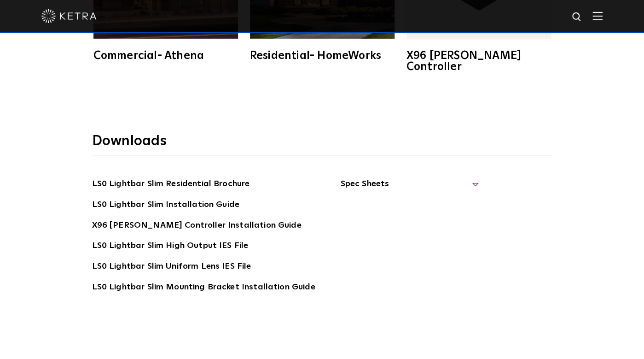 The height and width of the screenshot is (359, 644). Describe the element at coordinates (204, 288) in the screenshot. I see `a: LS0 Lightbar Slim Mounting Bracket Installation Guide` at that location.